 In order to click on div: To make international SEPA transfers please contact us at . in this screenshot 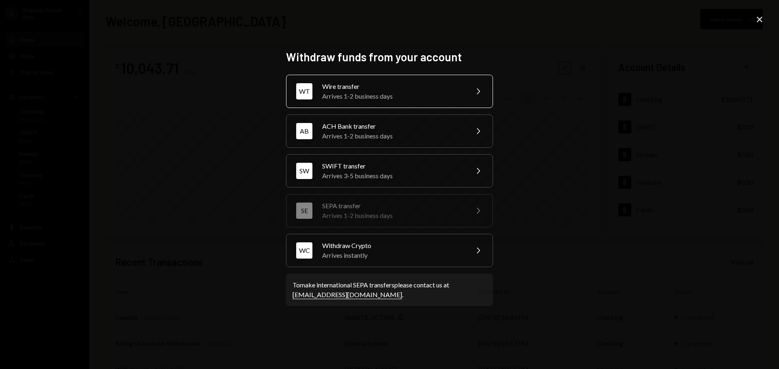, I will do `click(390, 290)`.